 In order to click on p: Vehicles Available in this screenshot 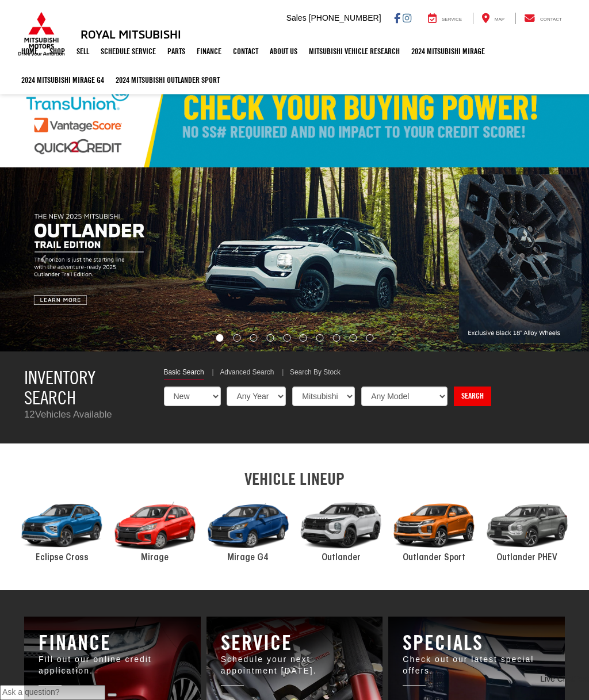, I will do `click(85, 415)`.